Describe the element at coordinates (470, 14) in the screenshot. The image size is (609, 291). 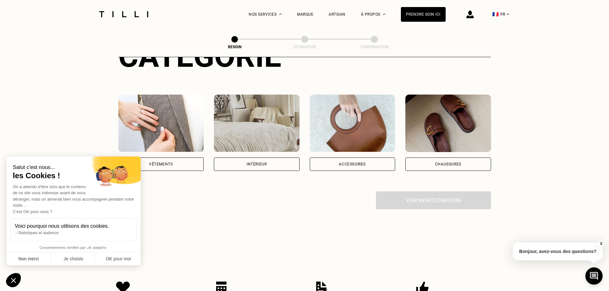
I see `img: icône connexion` at that location.